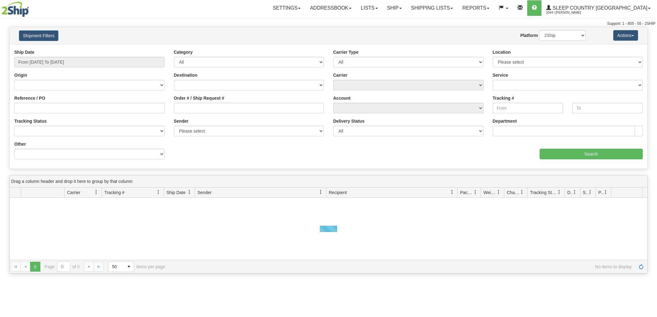 The image size is (657, 317). Describe the element at coordinates (476, 8) in the screenshot. I see `a: Reports` at that location.